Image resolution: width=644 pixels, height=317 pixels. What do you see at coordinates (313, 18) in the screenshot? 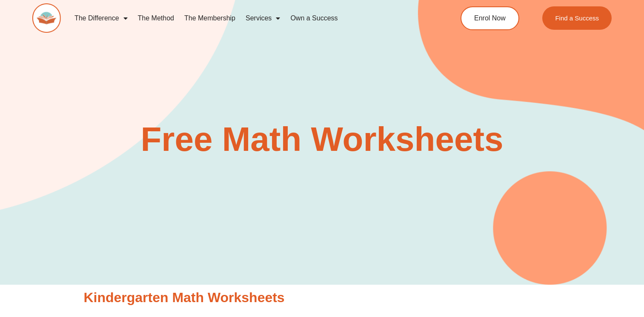
I see `a: Own a Success` at bounding box center [313, 18].